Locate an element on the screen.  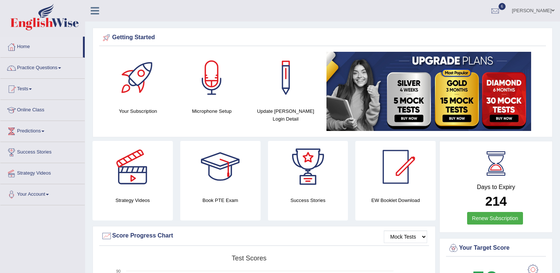
a: Your Account is located at coordinates (43, 194).